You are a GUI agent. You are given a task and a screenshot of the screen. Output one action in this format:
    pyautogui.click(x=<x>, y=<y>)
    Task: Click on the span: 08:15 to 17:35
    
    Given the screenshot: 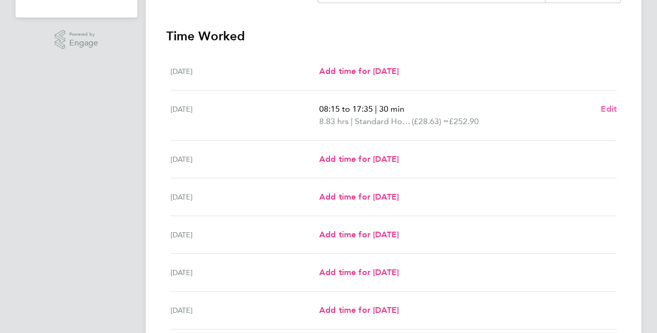 What is the action you would take?
    pyautogui.click(x=346, y=108)
    